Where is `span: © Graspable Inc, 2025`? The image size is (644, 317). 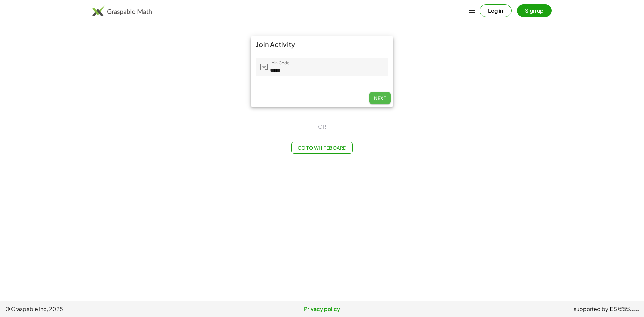
span: © Graspable Inc, 2025 is located at coordinates (111, 309).